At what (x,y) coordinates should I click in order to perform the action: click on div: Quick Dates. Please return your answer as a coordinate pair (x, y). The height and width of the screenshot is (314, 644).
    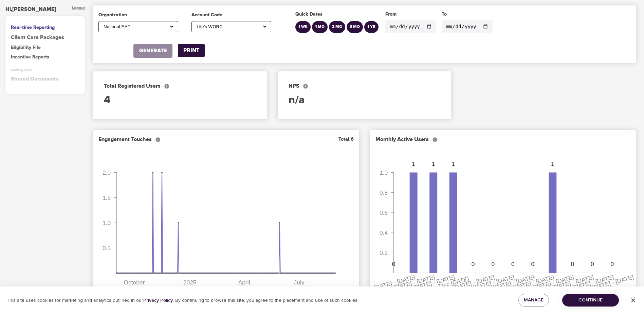
    Looking at the image, I should click on (337, 14).